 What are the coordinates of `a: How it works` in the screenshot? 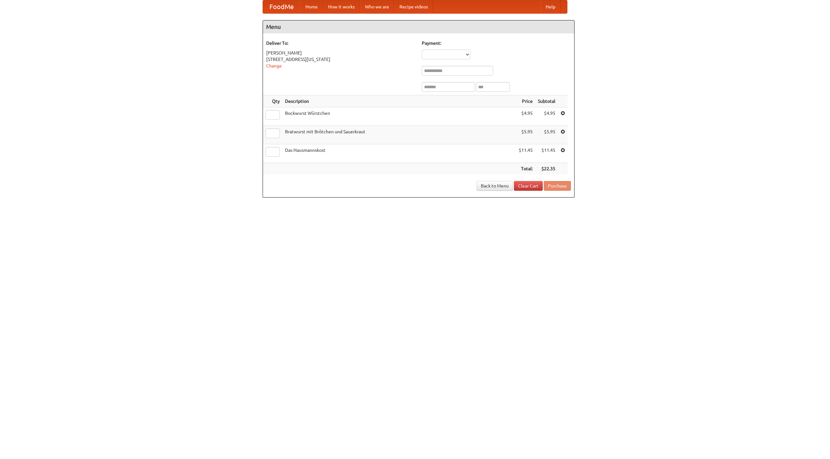 It's located at (341, 7).